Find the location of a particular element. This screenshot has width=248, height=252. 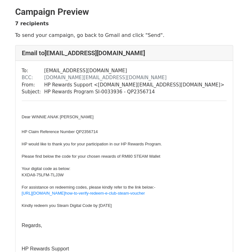

td: HP Rewards Program SI-0033936 - QP2356714 is located at coordinates (134, 92).